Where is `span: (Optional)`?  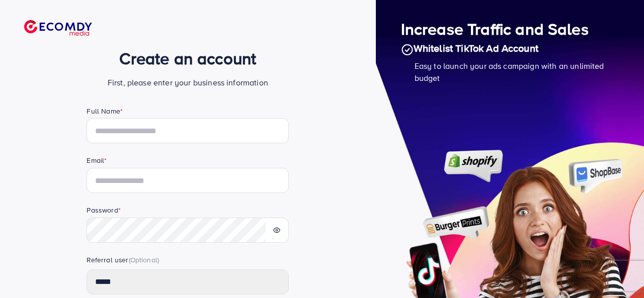 span: (Optional) is located at coordinates (144, 260).